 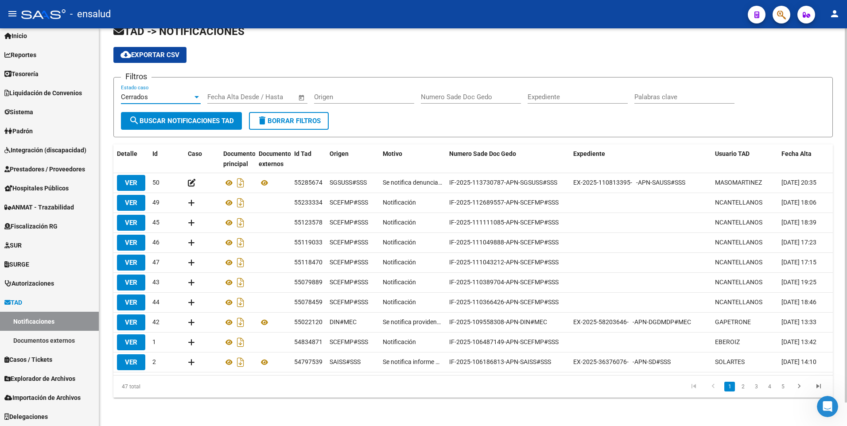 I want to click on span: IF-2025-109558308-APN-DIN#MEC, so click(x=498, y=322).